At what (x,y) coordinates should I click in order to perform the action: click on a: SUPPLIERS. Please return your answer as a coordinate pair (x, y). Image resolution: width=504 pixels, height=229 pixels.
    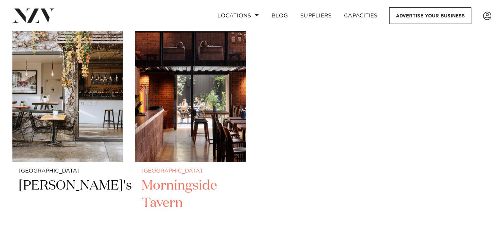
    Looking at the image, I should click on (316, 16).